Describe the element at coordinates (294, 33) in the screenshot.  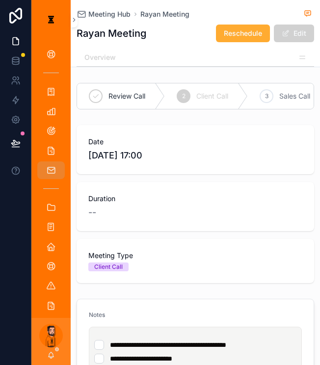
I see `button: Edit` at that location.